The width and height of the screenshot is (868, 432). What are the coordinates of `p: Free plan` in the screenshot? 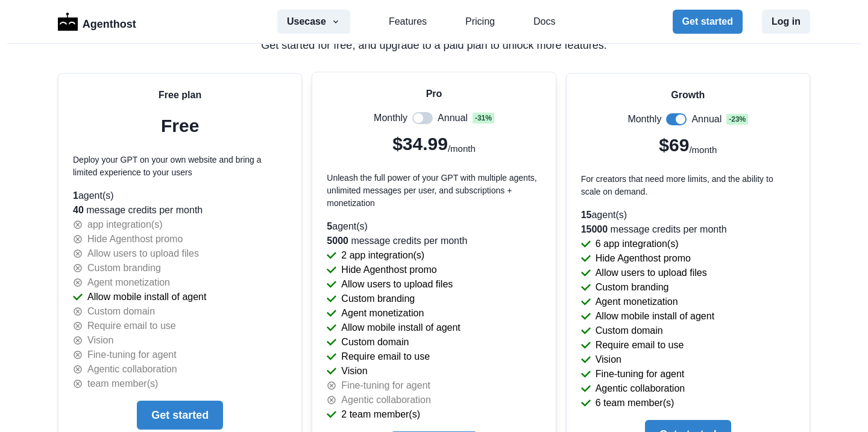 It's located at (179, 95).